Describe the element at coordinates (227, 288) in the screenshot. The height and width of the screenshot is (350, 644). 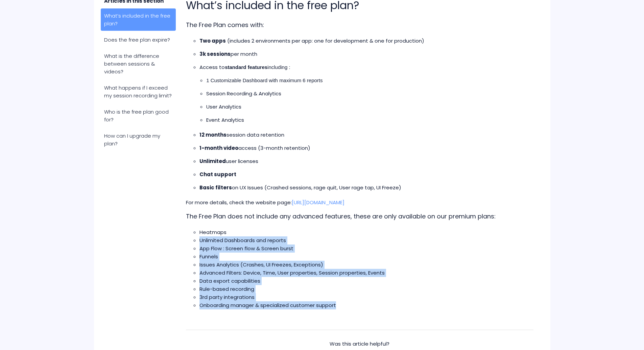
I see `span: Rule-based recording` at that location.